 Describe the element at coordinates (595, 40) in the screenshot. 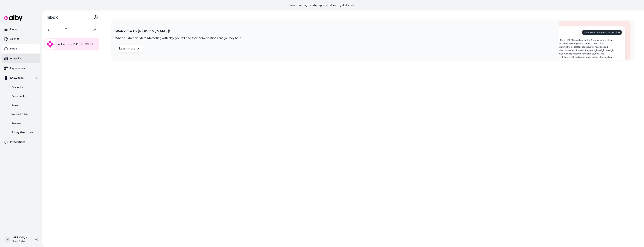

I see `img: Welcome to alby!` at that location.